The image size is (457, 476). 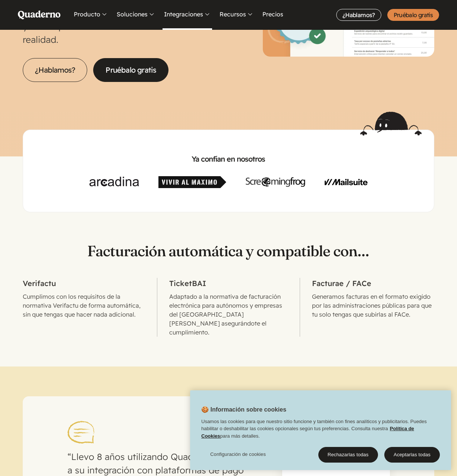 I want to click on p: Cumplimos con los requisitos de la normativa Verifactu de forma automática, sin que tengas que ha..., so click(x=84, y=305).